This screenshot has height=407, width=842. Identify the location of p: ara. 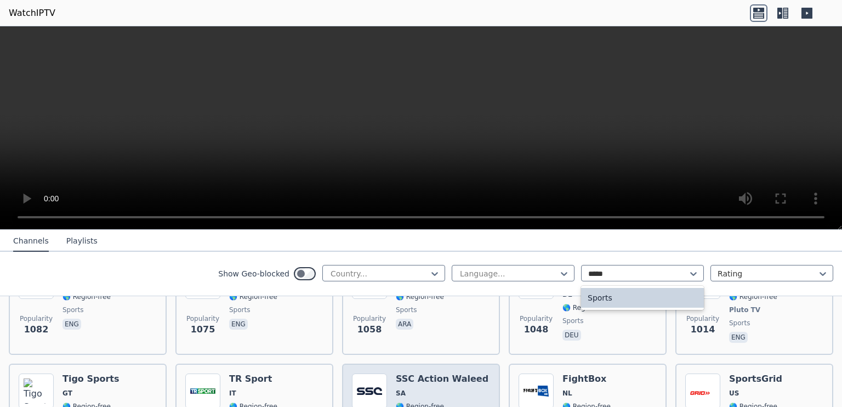
(405, 324).